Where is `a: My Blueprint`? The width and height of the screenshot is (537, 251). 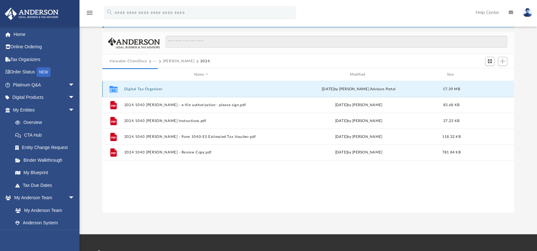
a: My Blueprint is located at coordinates (45, 173).